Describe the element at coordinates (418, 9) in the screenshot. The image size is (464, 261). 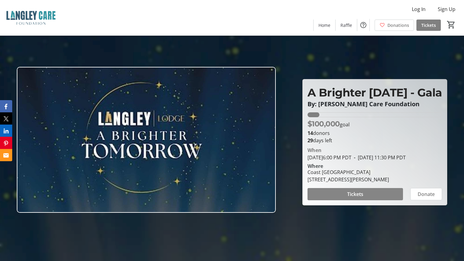
I see `button: Log In` at that location.